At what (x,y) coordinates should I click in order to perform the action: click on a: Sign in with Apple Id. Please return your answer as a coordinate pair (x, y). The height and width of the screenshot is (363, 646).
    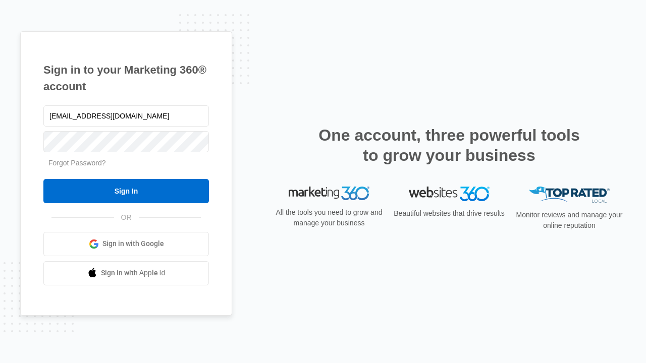
    Looking at the image, I should click on (126, 274).